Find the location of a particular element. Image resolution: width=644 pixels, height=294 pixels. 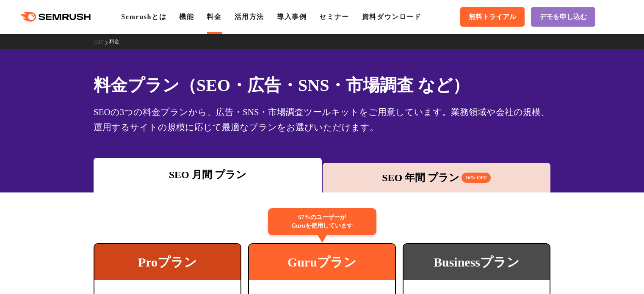

a: TOP is located at coordinates (101, 41).